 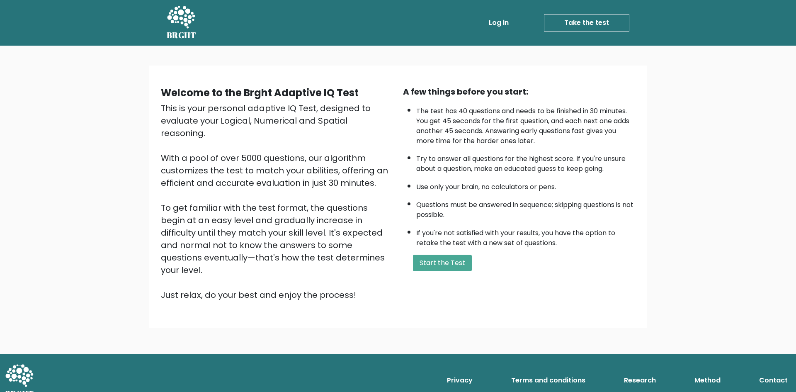 I want to click on a: Take the test, so click(x=586, y=23).